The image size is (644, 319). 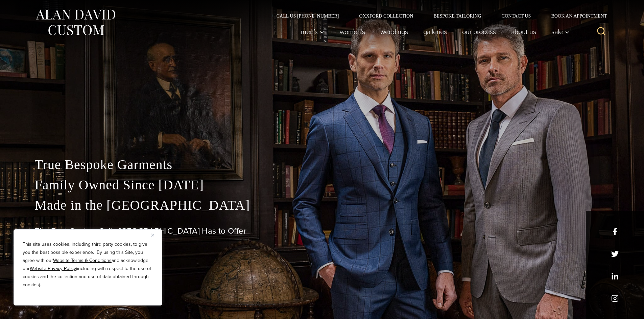 What do you see at coordinates (152, 235) in the screenshot?
I see `img: Close` at bounding box center [152, 235].